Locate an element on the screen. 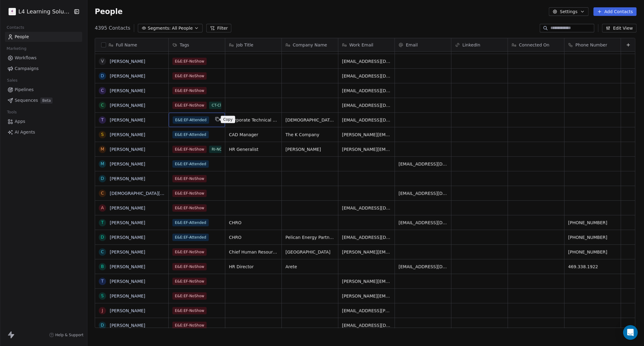 The image size is (644, 346). span: Arete is located at coordinates (310, 267).